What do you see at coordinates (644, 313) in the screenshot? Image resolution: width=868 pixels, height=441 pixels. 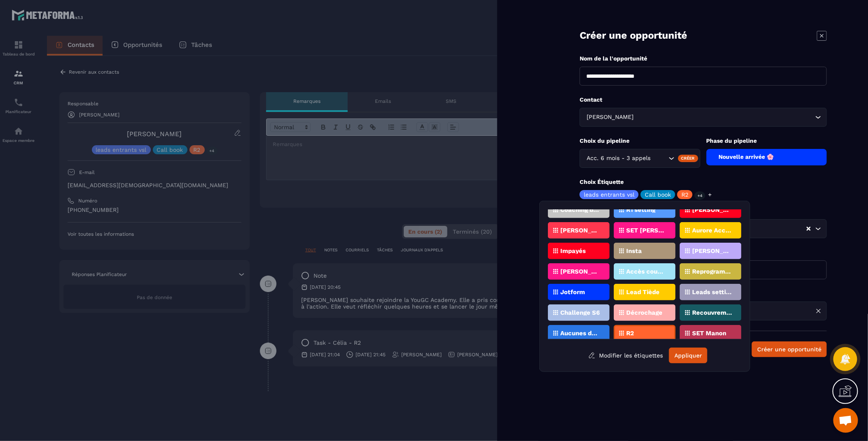 I see `p: Décrochage` at bounding box center [644, 313].